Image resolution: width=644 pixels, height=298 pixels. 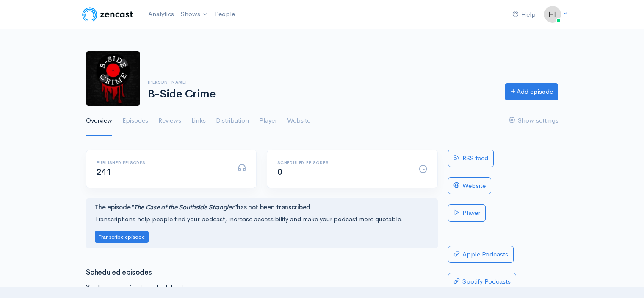 I want to click on a: Links, so click(x=199, y=121).